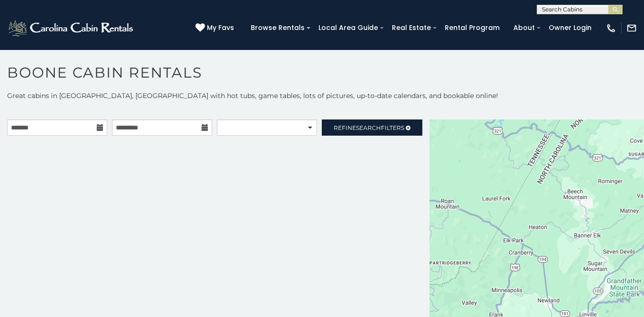 Image resolution: width=644 pixels, height=317 pixels. What do you see at coordinates (277, 28) in the screenshot?
I see `a: Browse Rentals` at bounding box center [277, 28].